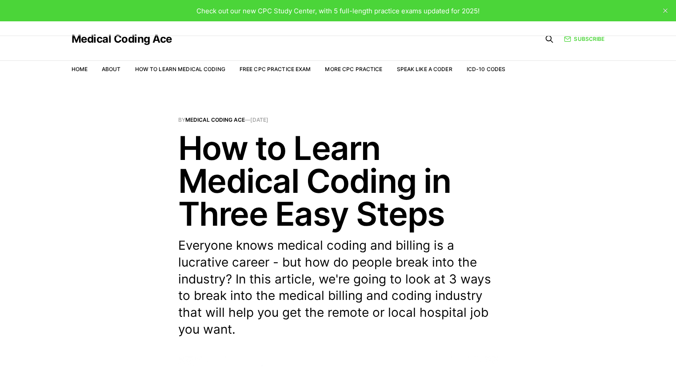 This screenshot has width=676, height=367. Describe the element at coordinates (338, 11) in the screenshot. I see `span: Check out our new CPC Study Center, with 5 full-length practice exams updated for 2025!` at that location.